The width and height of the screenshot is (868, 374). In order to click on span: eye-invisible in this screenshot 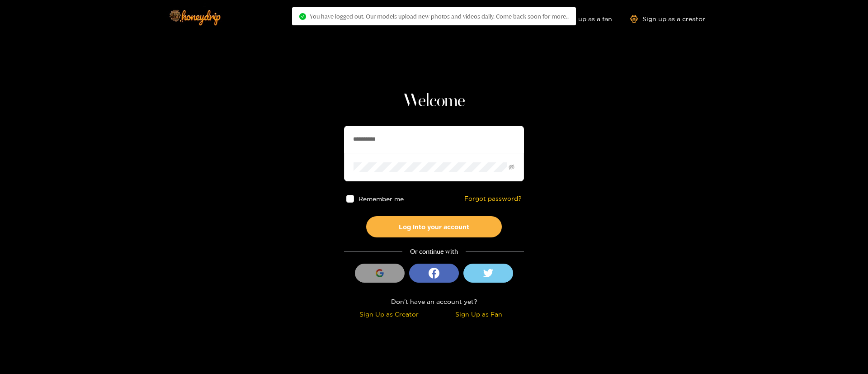, I will do `click(511, 167)`.